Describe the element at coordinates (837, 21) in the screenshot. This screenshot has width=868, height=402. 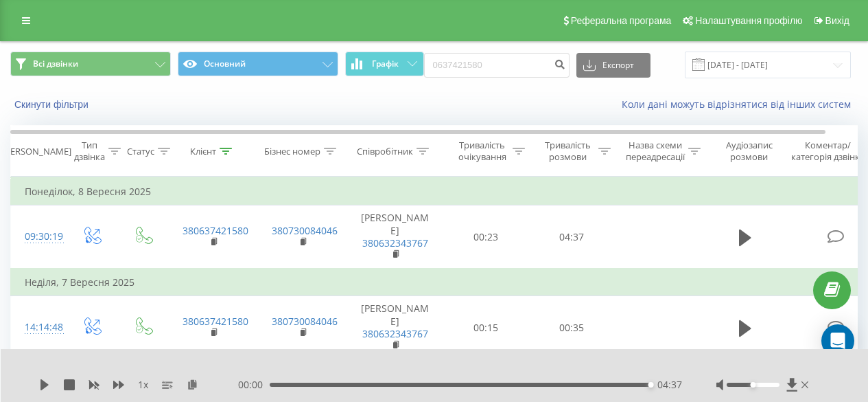
I see `span: Вихід` at that location.